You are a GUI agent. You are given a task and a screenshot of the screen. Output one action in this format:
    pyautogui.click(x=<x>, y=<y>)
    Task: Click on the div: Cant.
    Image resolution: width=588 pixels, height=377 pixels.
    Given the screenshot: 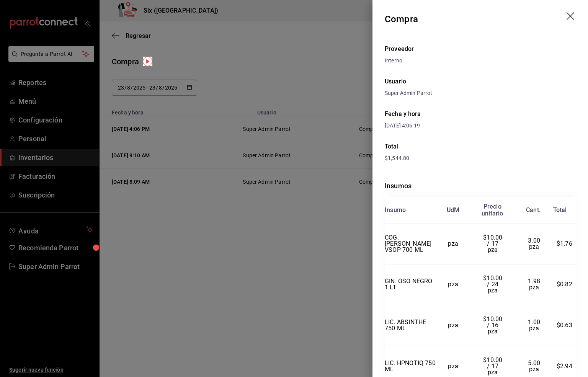 What is the action you would take?
    pyautogui.click(x=533, y=211)
    